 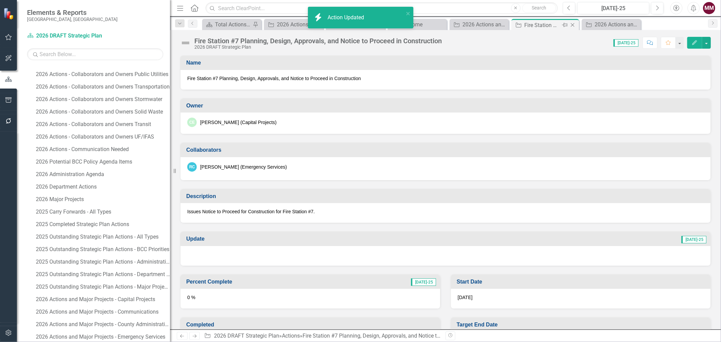 I want to click on a: 2026 Actions - Collaborators and Owners Transit, so click(x=102, y=124).